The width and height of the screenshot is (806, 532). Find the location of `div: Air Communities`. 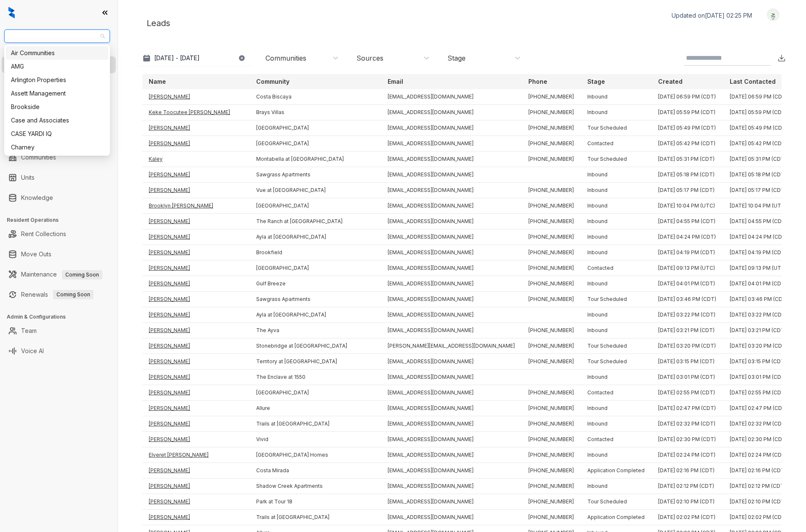

div: Air Communities is located at coordinates (57, 53).